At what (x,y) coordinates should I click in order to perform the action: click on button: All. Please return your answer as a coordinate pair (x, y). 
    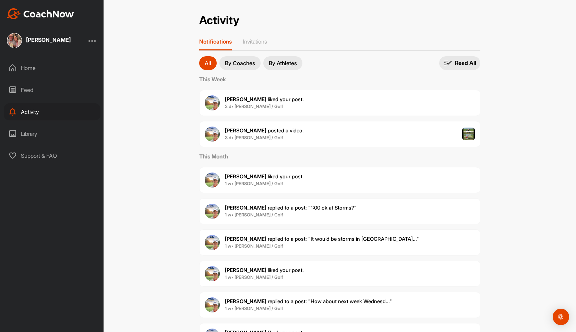
    Looking at the image, I should click on (208, 63).